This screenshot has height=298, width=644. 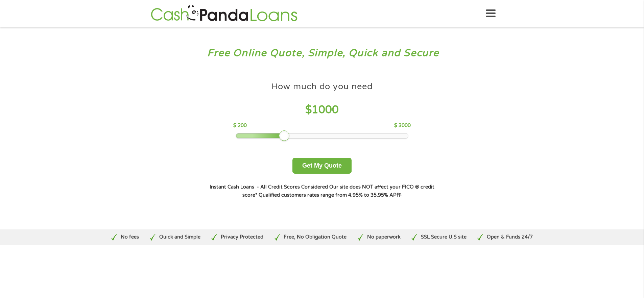 I want to click on strong: Instant Cash Loans - All Credit Scores Considered, so click(x=269, y=187).